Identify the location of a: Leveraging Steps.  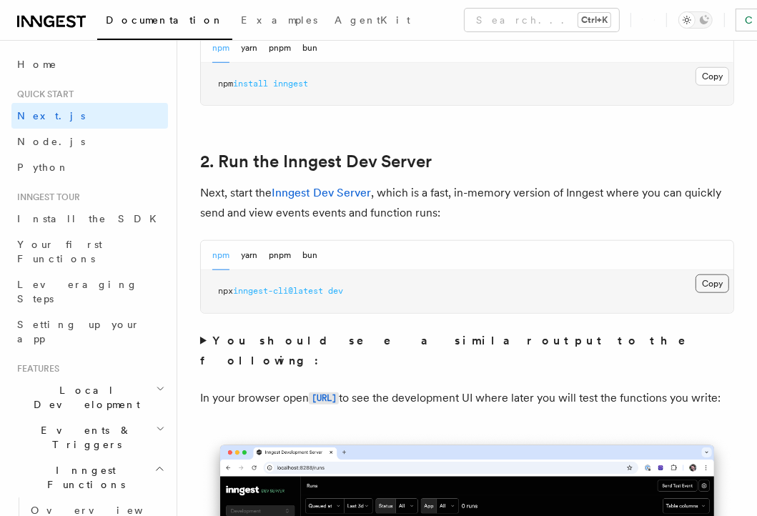
(89, 292).